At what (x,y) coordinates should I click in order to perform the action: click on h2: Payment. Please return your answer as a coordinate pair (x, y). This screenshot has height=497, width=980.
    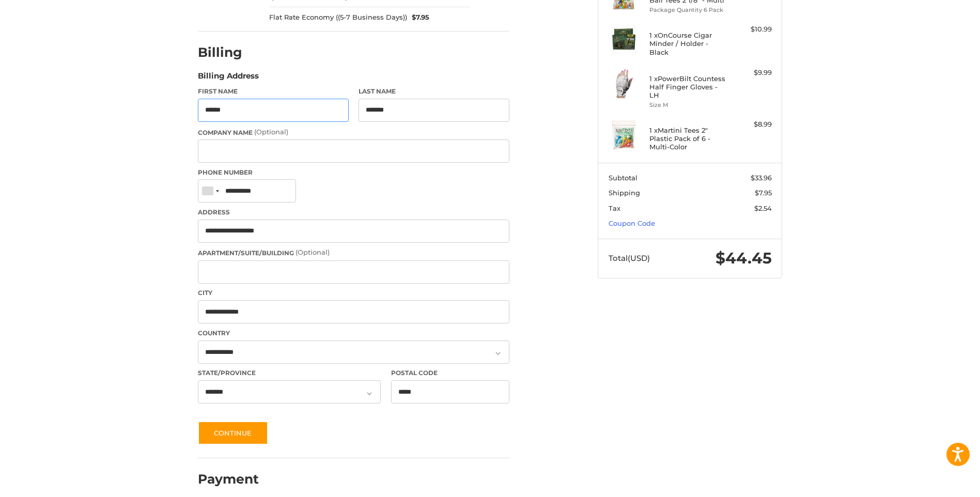
    Looking at the image, I should click on (229, 479).